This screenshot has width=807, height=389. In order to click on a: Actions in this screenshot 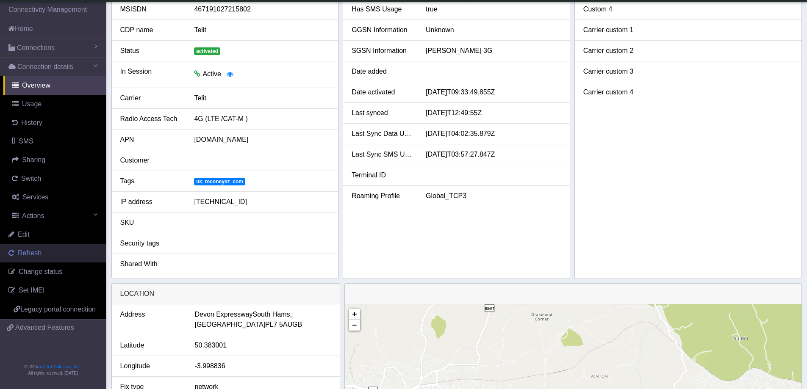, I will do `click(55, 216)`.